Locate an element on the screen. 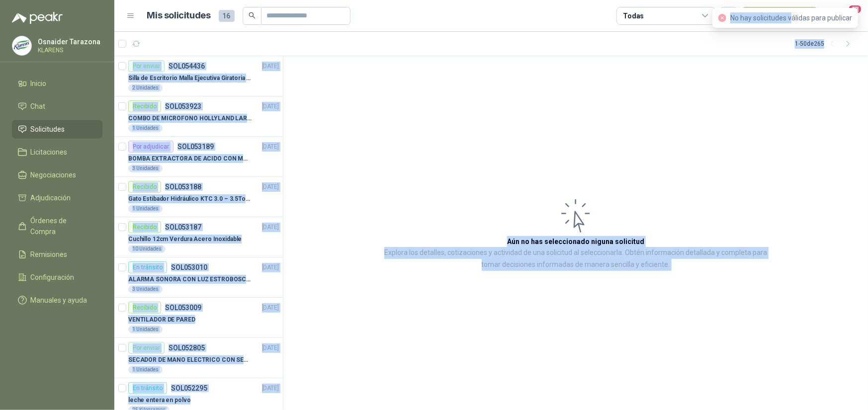 This screenshot has height=410, width=868. p: SECADOR DE MANO ELECTRICO CON SENSOR is located at coordinates (190, 360).